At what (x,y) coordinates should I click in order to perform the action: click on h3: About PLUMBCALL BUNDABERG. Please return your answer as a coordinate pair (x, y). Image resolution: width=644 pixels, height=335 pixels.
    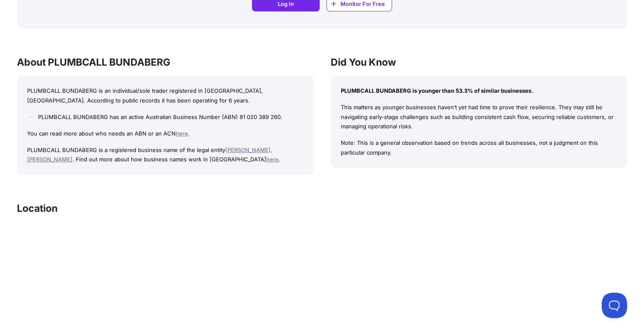
    Looking at the image, I should click on (165, 63).